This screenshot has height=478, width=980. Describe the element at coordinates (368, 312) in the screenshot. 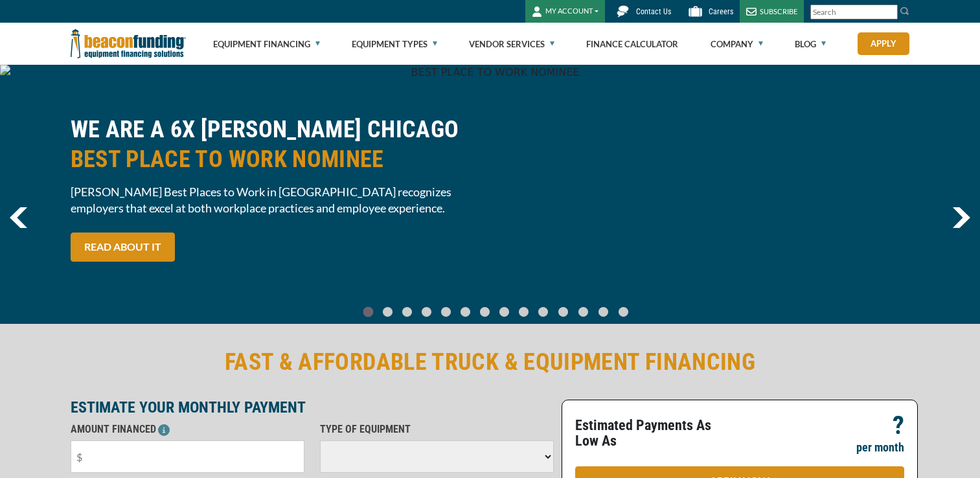

I see `a: Go To Slide 0` at that location.